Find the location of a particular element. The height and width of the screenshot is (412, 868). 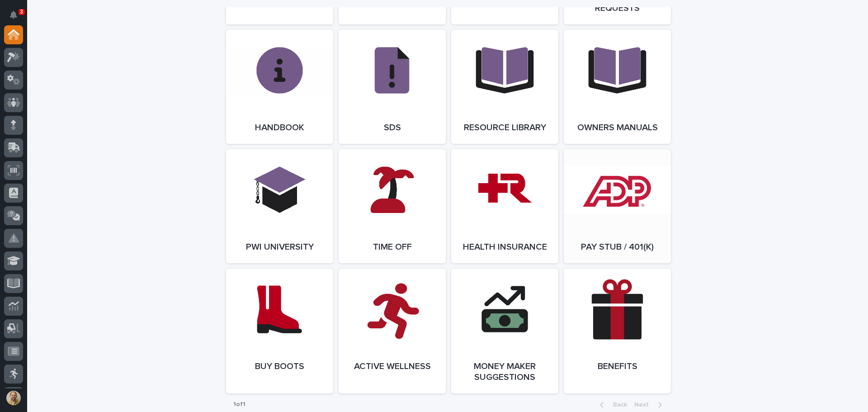

span: Back is located at coordinates (617, 405).